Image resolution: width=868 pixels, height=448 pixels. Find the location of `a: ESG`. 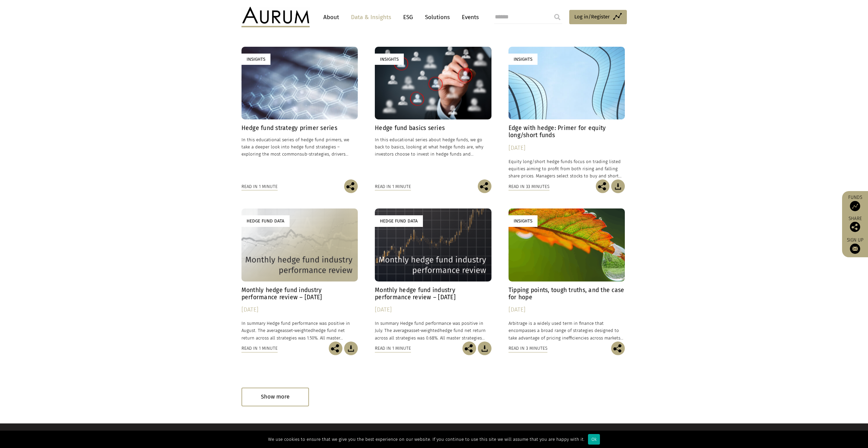

a: ESG is located at coordinates (408, 17).